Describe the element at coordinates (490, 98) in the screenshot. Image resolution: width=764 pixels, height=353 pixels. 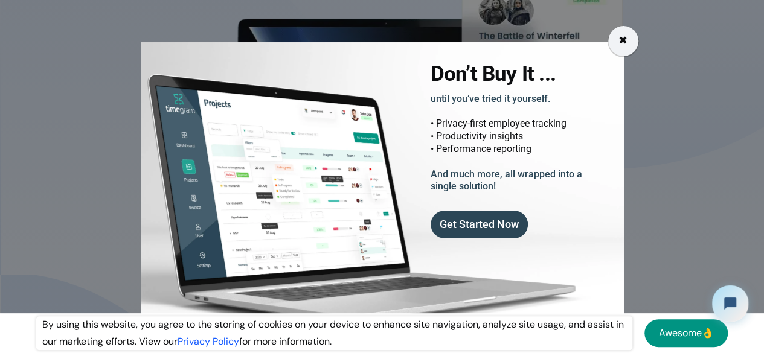
I see `span: until you’ve tried it yourself.` at that location.